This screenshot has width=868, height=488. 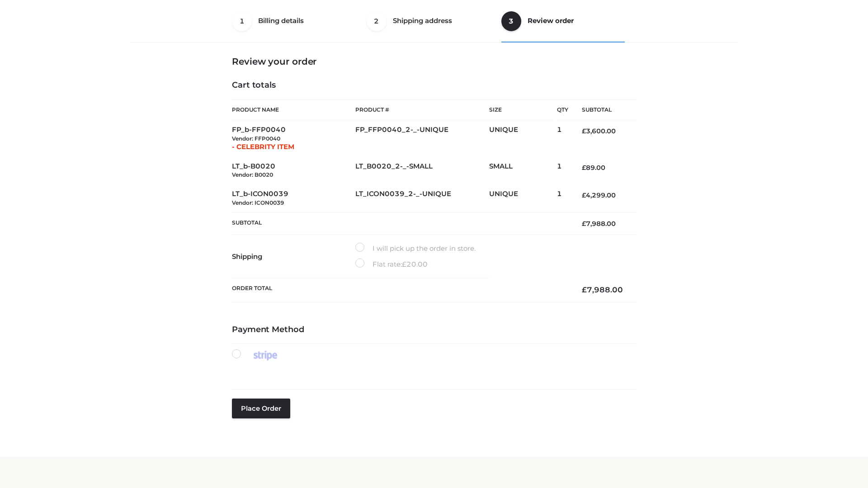 I want to click on th: Product #, so click(x=422, y=110).